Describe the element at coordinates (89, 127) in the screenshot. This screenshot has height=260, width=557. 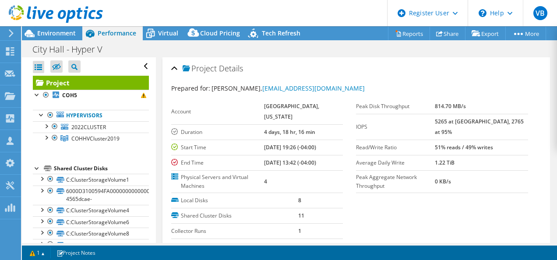
I see `span: 2022CLUSTER` at that location.